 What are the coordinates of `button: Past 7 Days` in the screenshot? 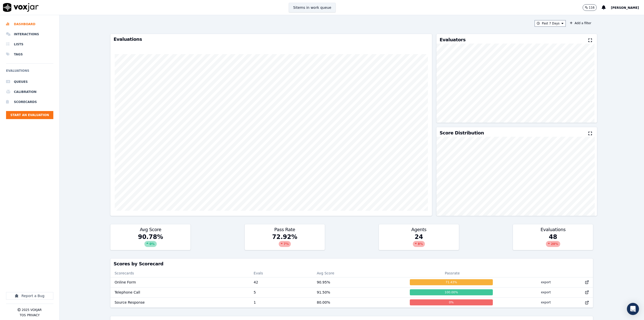 It's located at (551, 23).